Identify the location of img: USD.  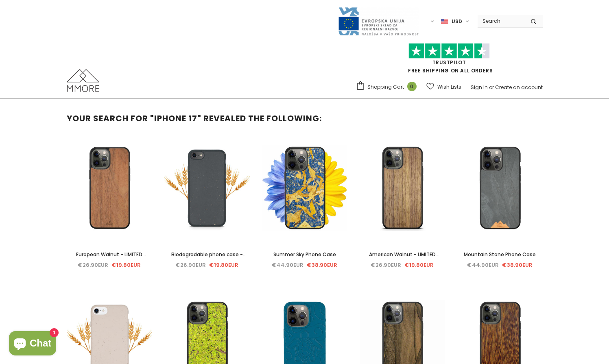
(444, 21).